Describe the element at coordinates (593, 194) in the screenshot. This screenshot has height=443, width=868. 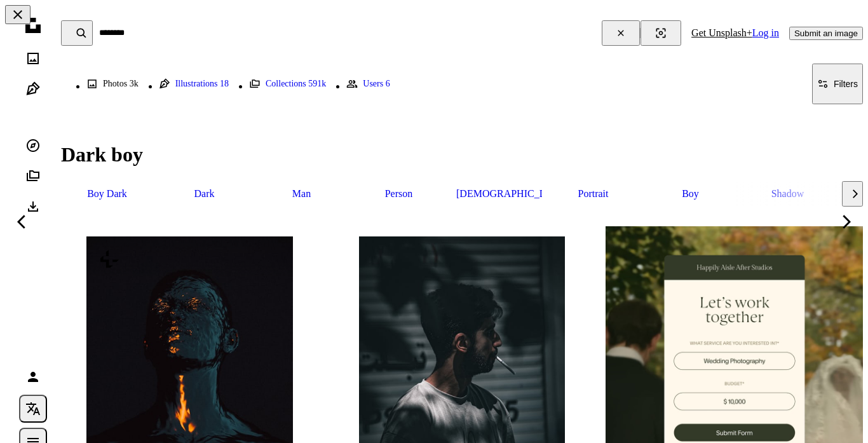
I see `a: portrait` at that location.